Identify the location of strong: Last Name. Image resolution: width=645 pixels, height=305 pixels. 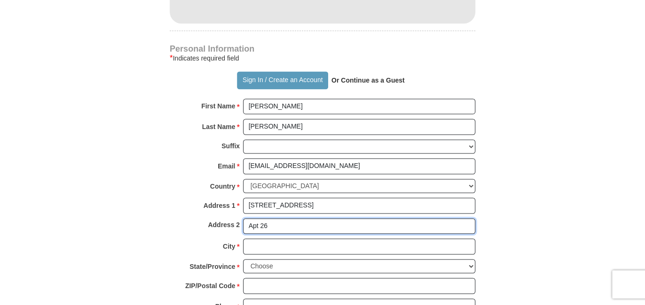
(218, 127).